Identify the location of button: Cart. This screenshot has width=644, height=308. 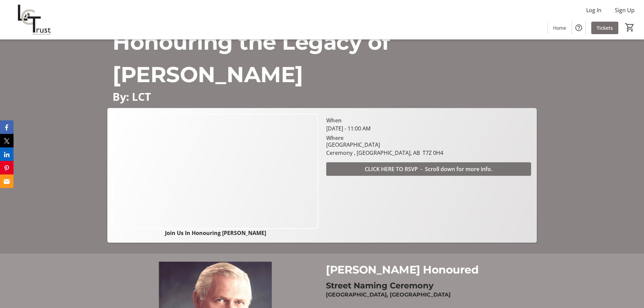
(630, 27).